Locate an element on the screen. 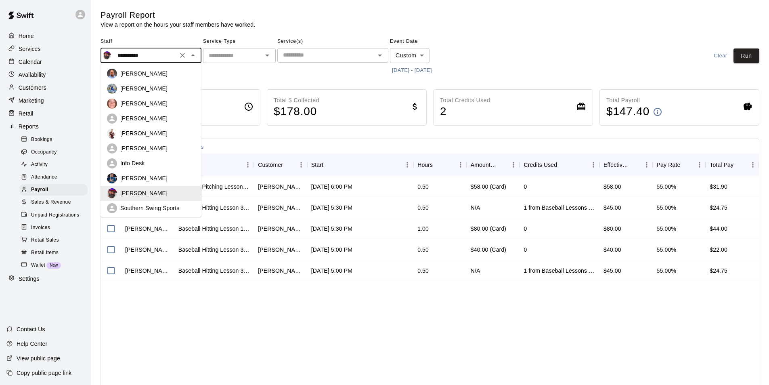  div: Baseball Hitting Lesson 1 Hour is located at coordinates (214, 229).